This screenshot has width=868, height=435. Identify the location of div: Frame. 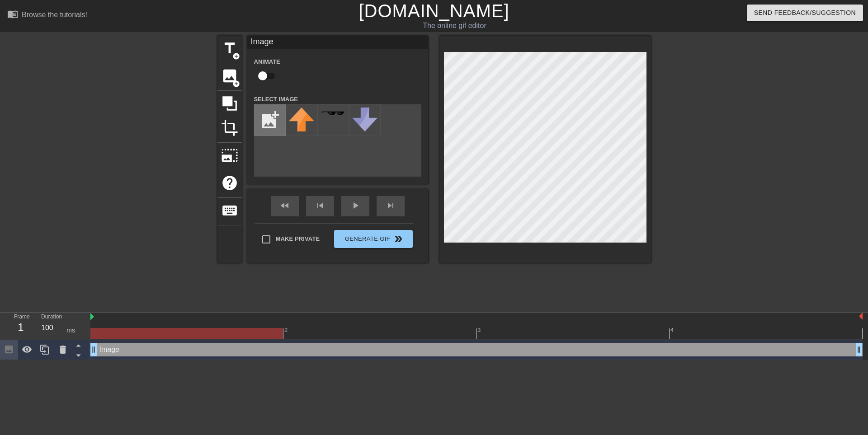
(21, 326).